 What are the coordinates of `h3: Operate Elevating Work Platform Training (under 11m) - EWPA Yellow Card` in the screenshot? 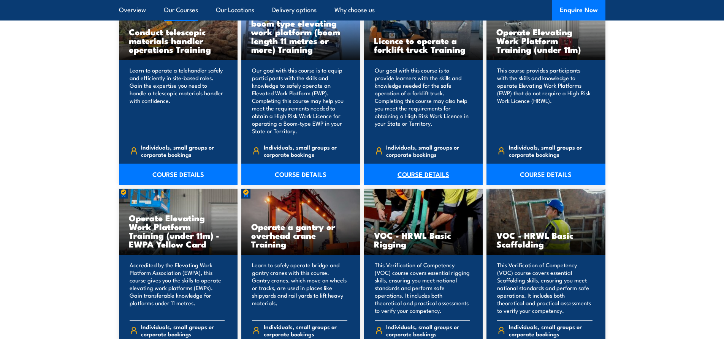 It's located at (178, 231).